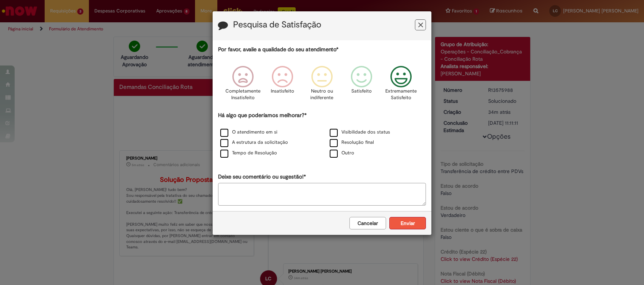 This screenshot has width=644, height=285. What do you see at coordinates (243, 94) in the screenshot?
I see `p: Completamente Insatisfeito` at bounding box center [243, 94].